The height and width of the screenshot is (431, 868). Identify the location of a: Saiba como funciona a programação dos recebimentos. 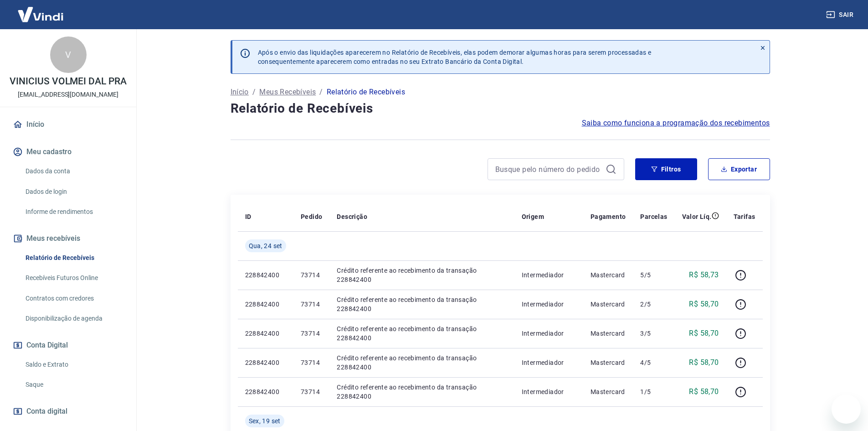
(676, 123).